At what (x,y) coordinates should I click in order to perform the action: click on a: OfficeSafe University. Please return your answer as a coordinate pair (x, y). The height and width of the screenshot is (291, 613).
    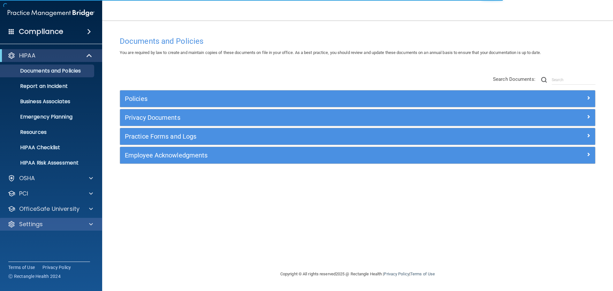
    Looking at the image, I should click on (50, 209).